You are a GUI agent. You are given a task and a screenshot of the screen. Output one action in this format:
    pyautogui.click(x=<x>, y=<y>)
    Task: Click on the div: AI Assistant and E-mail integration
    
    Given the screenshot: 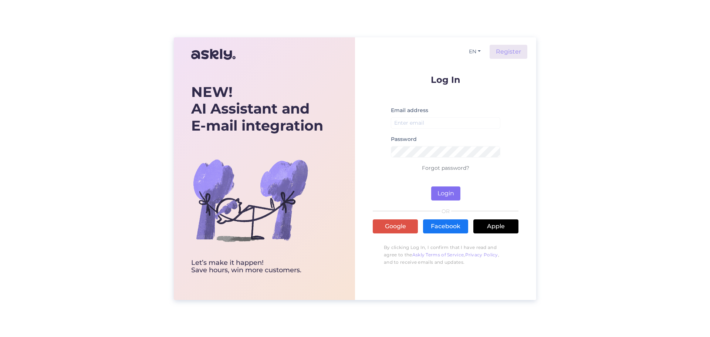 What is the action you would take?
    pyautogui.click(x=257, y=109)
    